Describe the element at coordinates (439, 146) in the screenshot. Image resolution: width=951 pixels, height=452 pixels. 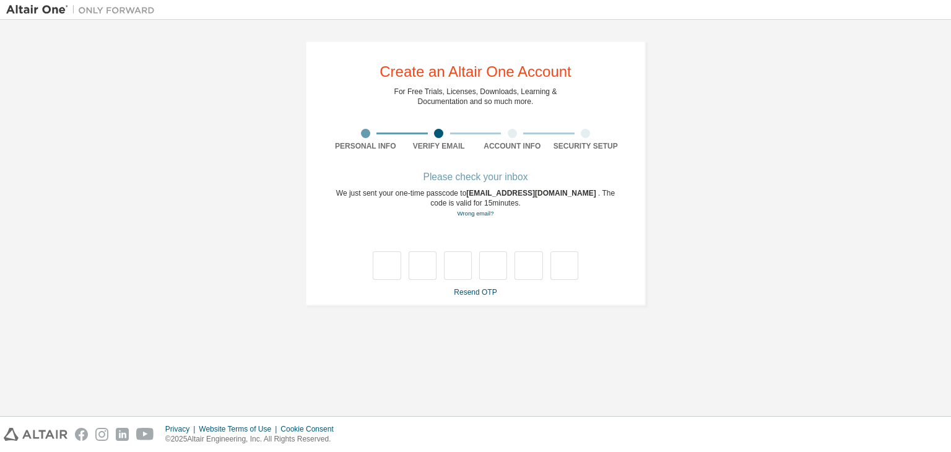
I see `div: Verify Email` at that location.